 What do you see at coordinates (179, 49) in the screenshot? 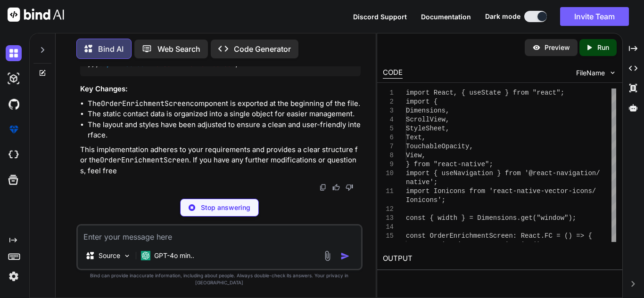
I see `p: Web Search` at bounding box center [179, 49].